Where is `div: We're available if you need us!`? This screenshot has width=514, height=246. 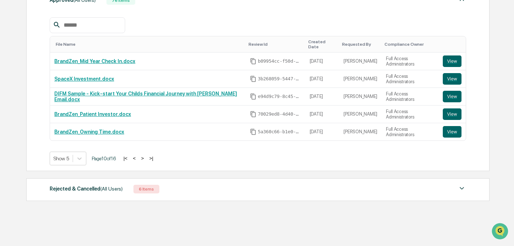
div: We're available if you need us! is located at coordinates (58, 65).